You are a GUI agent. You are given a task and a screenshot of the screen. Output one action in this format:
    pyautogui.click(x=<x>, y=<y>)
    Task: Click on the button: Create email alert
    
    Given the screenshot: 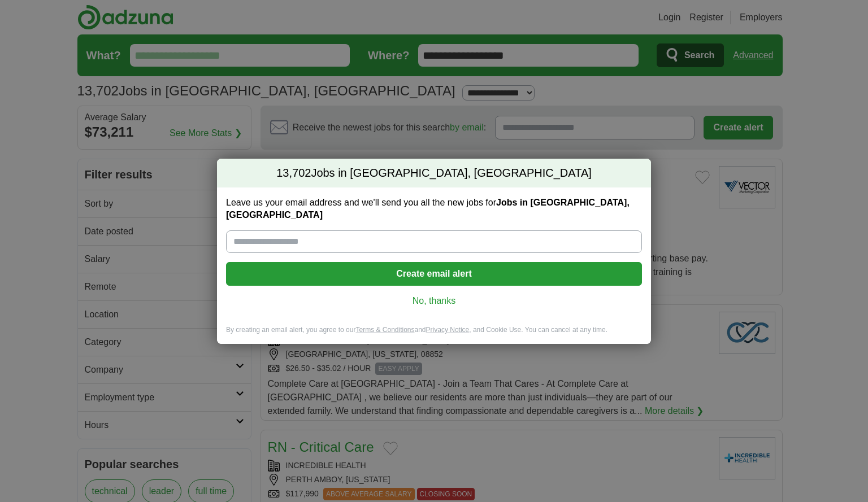 What is the action you would take?
    pyautogui.click(x=434, y=274)
    